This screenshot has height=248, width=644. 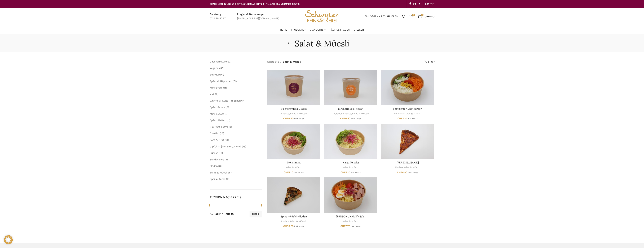 What do you see at coordinates (218, 120) in the screenshot?
I see `span: Apéro-Platten` at bounding box center [218, 120].